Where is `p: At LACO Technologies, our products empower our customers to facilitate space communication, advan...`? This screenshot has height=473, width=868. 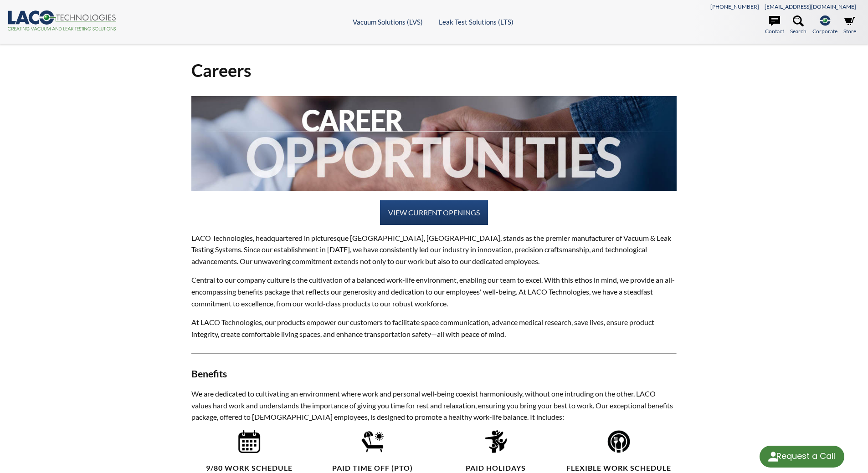 p: At LACO Technologies, our products empower our customers to facilitate space communication, advan... is located at coordinates (434, 328).